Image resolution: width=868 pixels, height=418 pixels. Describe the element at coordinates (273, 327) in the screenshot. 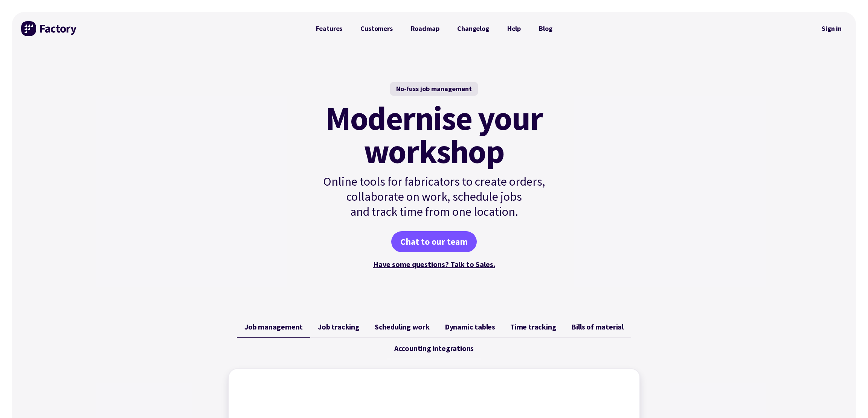

I see `span: Job management` at that location.